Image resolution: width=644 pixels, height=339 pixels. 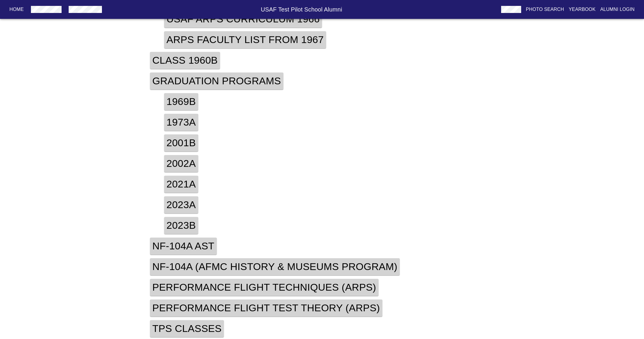 What do you see at coordinates (245, 40) in the screenshot?
I see `button: ARPS Faculty List from 1967` at bounding box center [245, 40].